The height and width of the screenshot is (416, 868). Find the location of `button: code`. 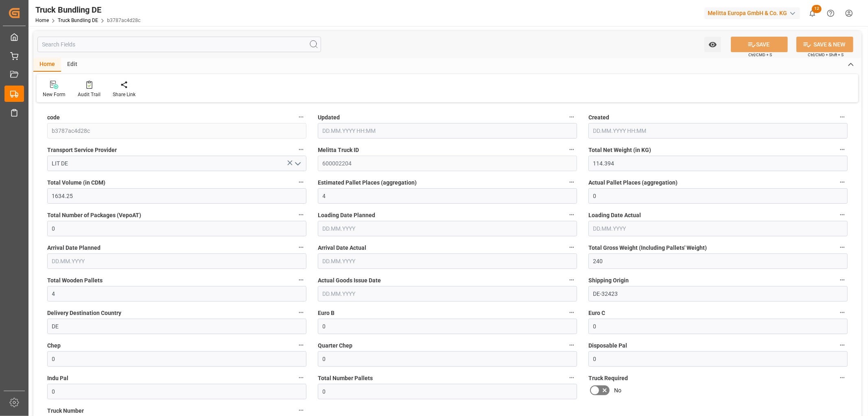

button: code is located at coordinates (301, 117).